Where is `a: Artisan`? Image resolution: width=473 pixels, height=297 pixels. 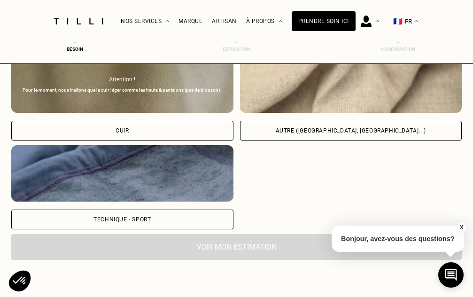
a: Artisan is located at coordinates (224, 21).